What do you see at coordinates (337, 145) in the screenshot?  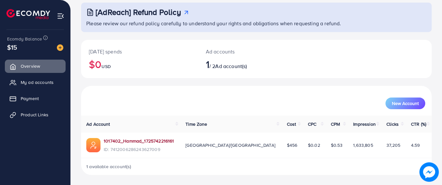 I see `span: $0.53` at bounding box center [337, 145].